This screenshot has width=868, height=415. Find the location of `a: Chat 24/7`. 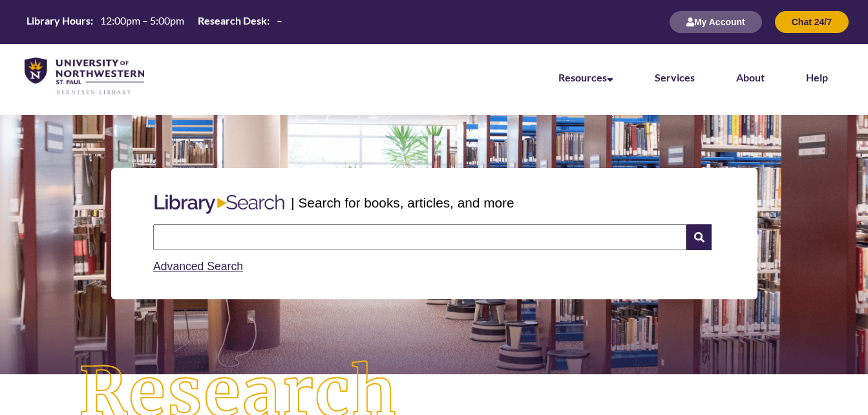

a: Chat 24/7 is located at coordinates (812, 21).